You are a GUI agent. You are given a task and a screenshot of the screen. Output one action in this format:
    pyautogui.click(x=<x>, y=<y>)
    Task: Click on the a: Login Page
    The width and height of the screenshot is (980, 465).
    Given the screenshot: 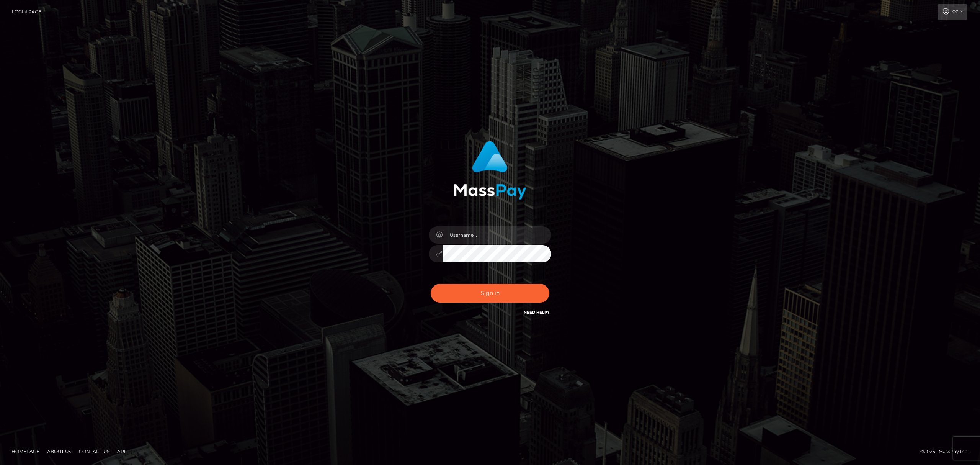 What is the action you would take?
    pyautogui.click(x=27, y=12)
    